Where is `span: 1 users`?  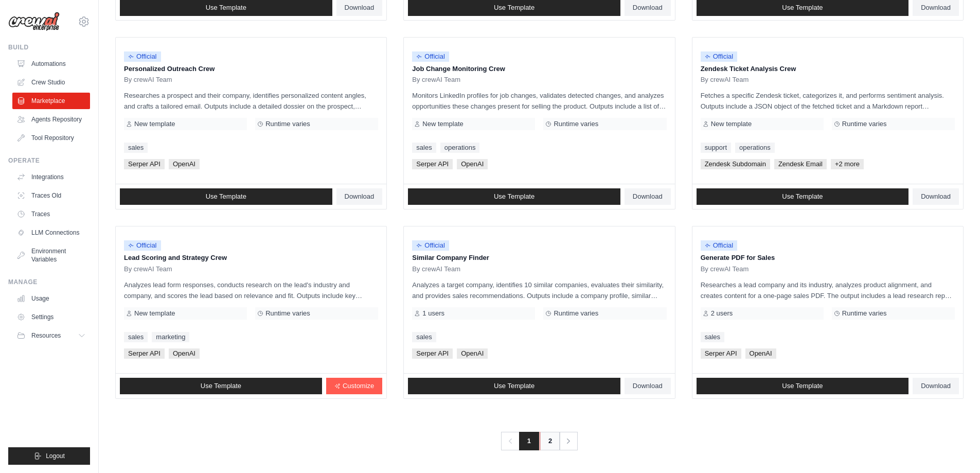 span: 1 users is located at coordinates (433, 313).